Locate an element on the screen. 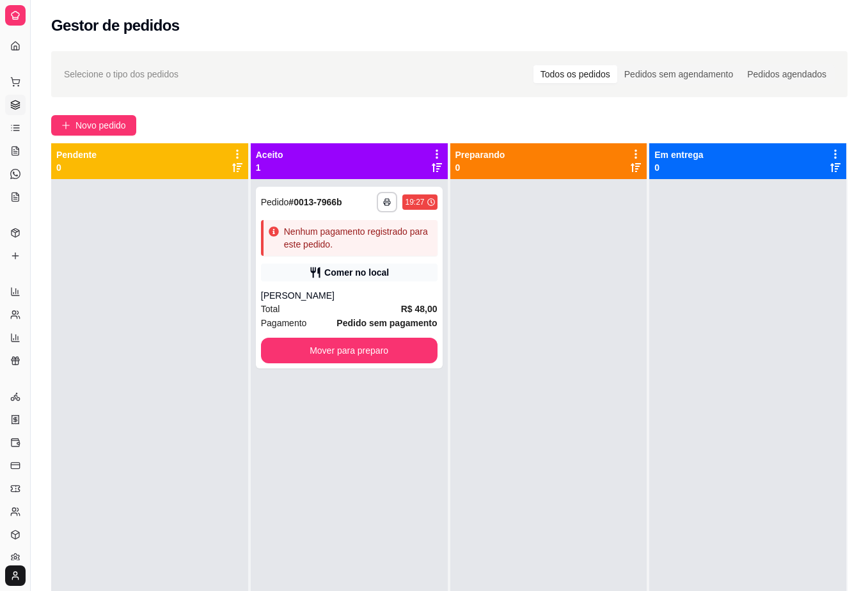 This screenshot has height=591, width=868. div: Comer no local is located at coordinates (356, 273).